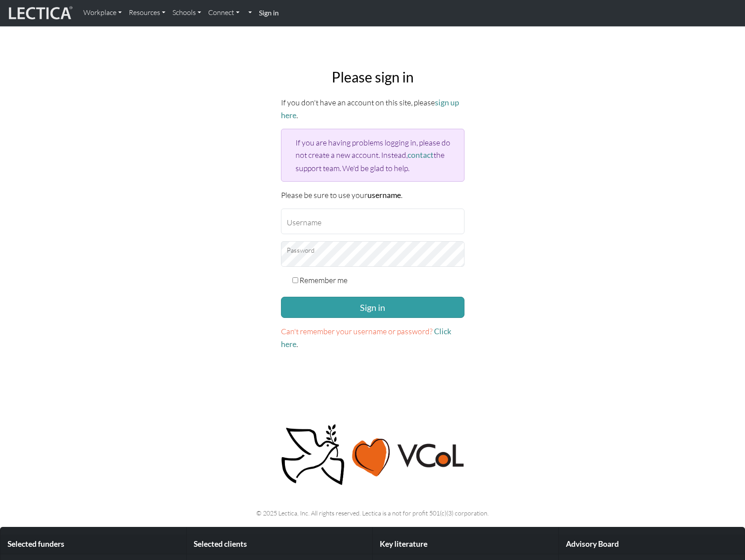  I want to click on img: Peace, love, VCoL, so click(373, 455).